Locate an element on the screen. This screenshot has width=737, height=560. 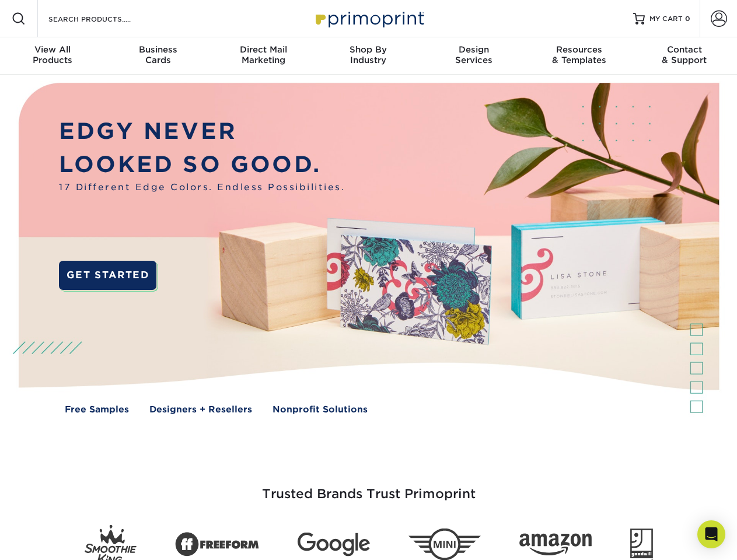
span: MY CART is located at coordinates (665, 19).